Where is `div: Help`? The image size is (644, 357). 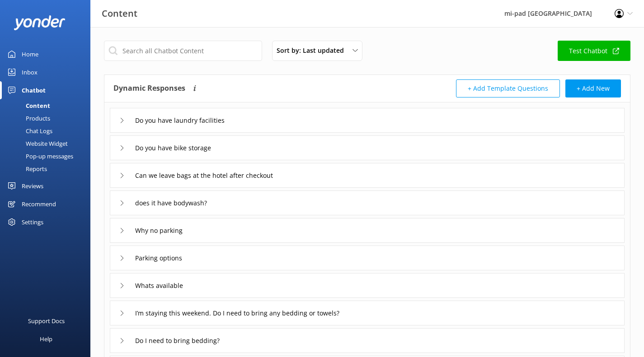
div: Help is located at coordinates (46, 339).